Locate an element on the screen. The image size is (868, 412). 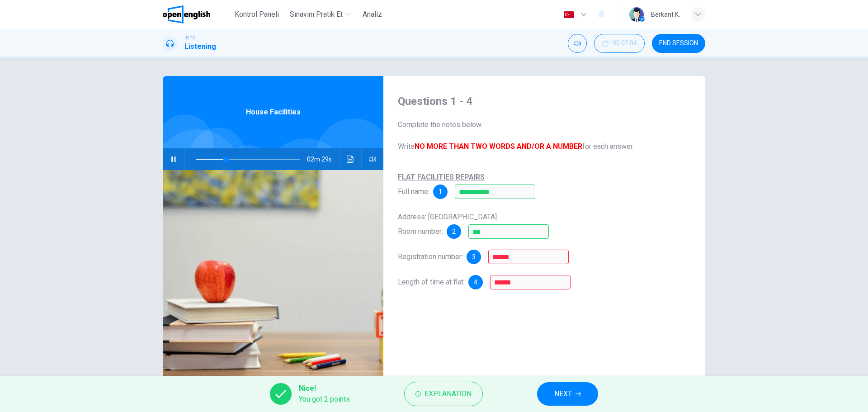
span: Length of time at flat: is located at coordinates (431, 282).